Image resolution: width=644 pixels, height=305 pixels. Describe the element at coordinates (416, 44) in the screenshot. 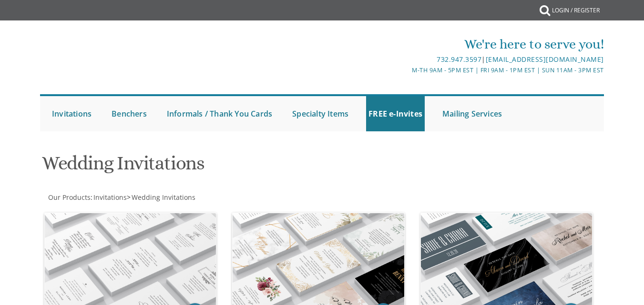

I see `div: We're here to serve you!` at that location.